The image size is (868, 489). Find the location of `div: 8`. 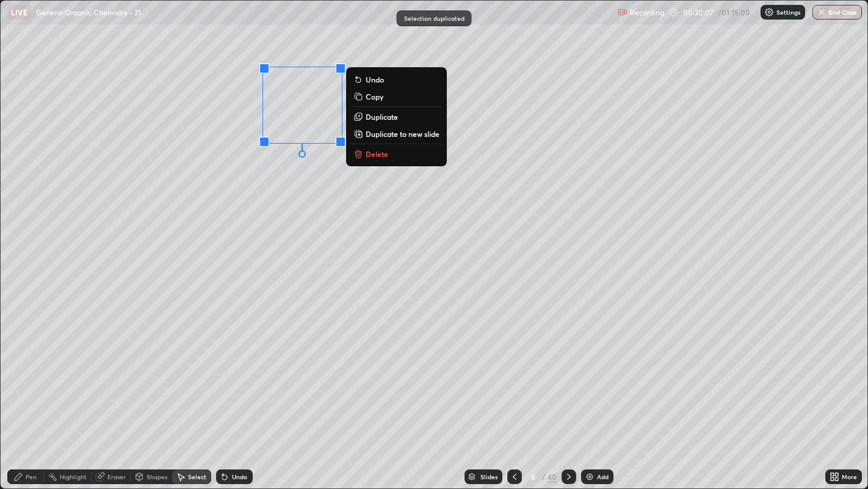

div: 8 is located at coordinates (533, 476).